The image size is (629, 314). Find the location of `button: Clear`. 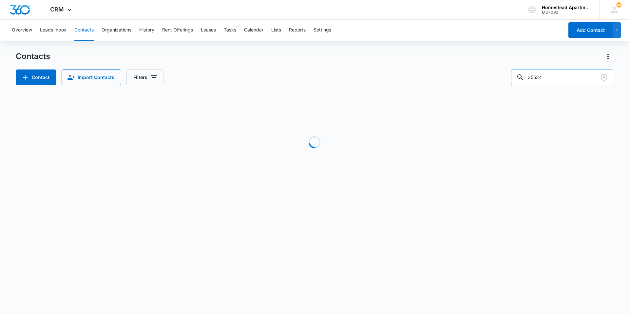

button: Clear is located at coordinates (604, 77).